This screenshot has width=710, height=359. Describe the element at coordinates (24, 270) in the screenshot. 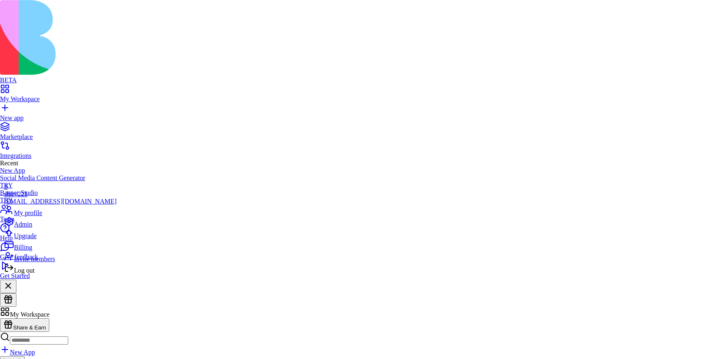

I see `span: Log out` at that location.